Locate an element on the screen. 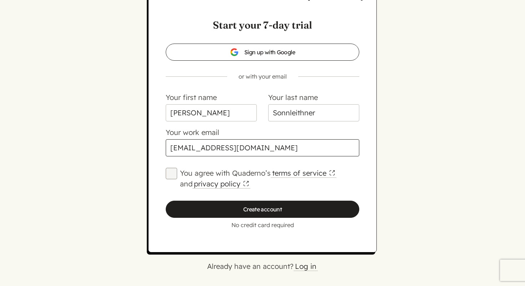  label: You agree with Quaderno’s and is located at coordinates (270, 179).